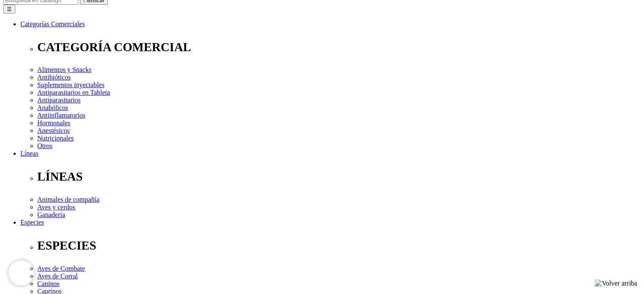  I want to click on a: Animales de compañía, so click(68, 199).